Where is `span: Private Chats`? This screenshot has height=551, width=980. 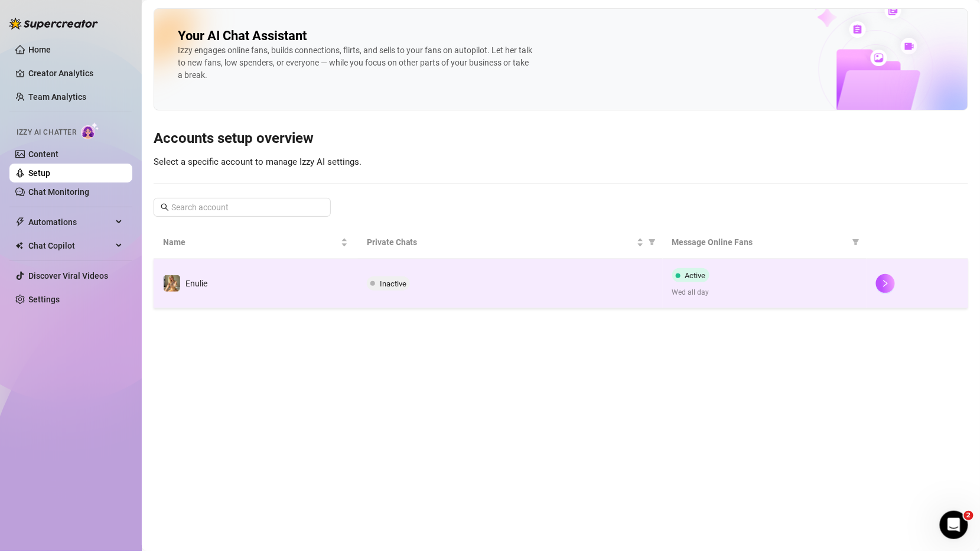
span: Private Chats is located at coordinates (500, 242).